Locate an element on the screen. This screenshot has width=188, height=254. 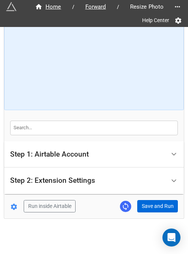
span: Resize Photo is located at coordinates (147, 7).